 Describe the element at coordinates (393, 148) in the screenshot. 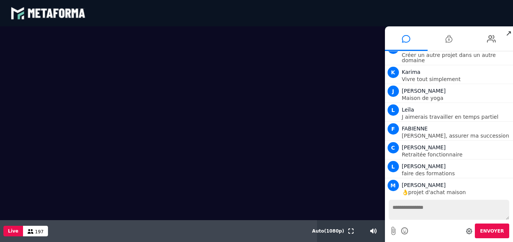

I see `span: C` at that location.